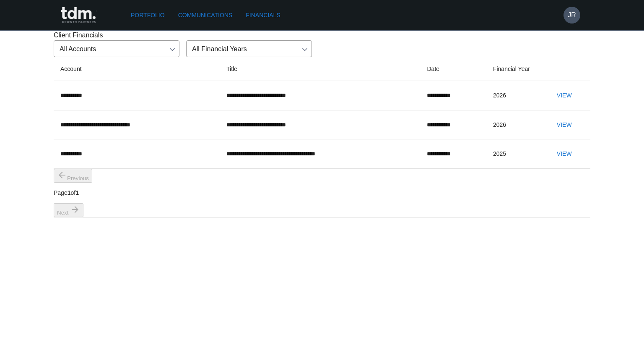 This screenshot has height=346, width=644. What do you see at coordinates (572, 15) in the screenshot?
I see `h6: JR` at bounding box center [572, 15].